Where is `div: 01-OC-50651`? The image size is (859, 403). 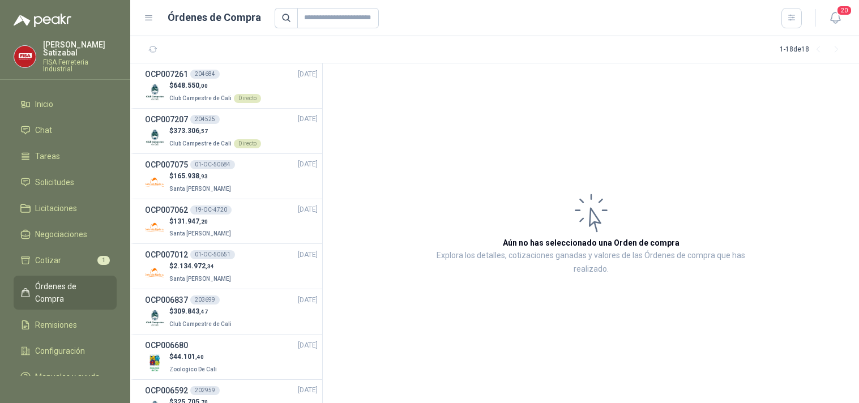 div: 01-OC-50651 is located at coordinates (212, 255).